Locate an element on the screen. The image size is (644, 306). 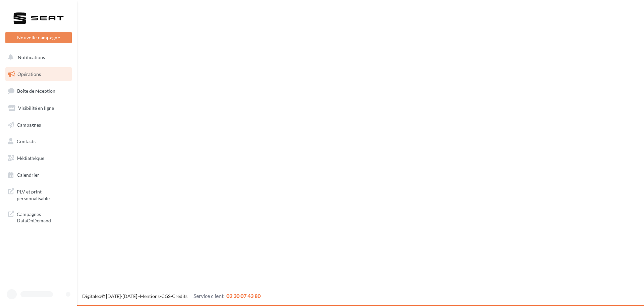
span: Contacts is located at coordinates (26, 141).